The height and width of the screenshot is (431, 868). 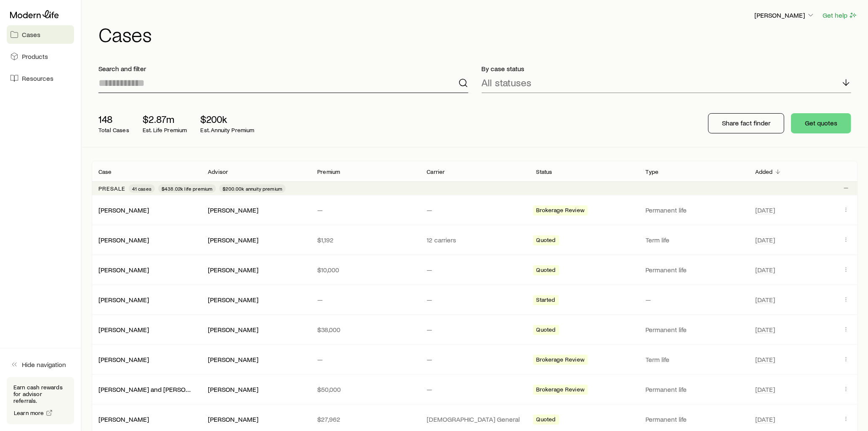 I want to click on p: Case, so click(x=105, y=172).